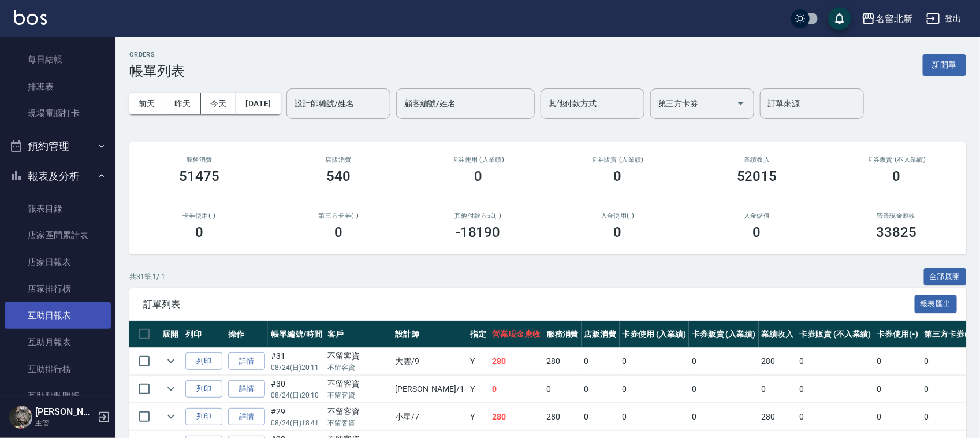 Image resolution: width=980 pixels, height=438 pixels. What do you see at coordinates (618, 160) in the screenshot?
I see `h2: 卡券販賣 (入業績)` at bounding box center [618, 160].